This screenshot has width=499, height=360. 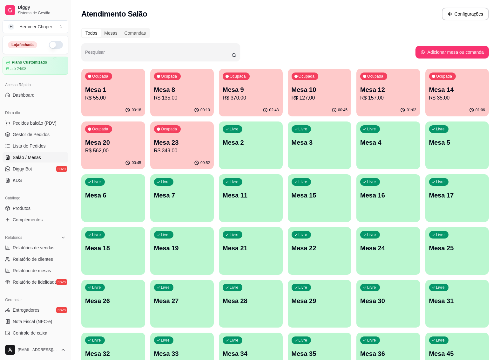 What do you see at coordinates (389, 301) in the screenshot?
I see `p: Mesa 30` at bounding box center [389, 301].